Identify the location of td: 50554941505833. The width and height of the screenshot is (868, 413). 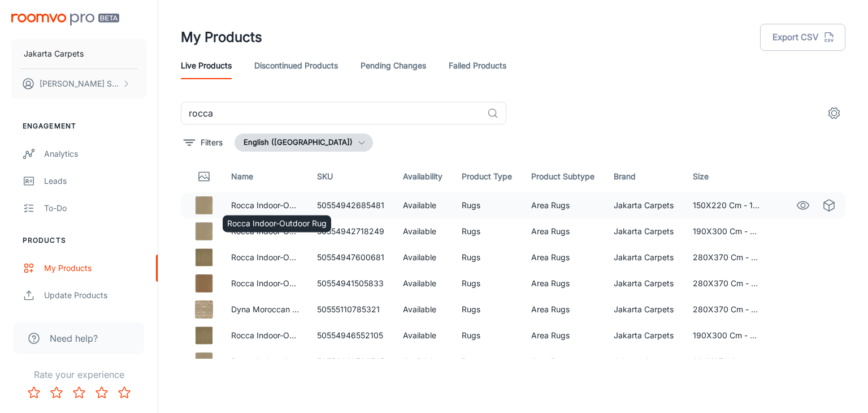
(351, 283).